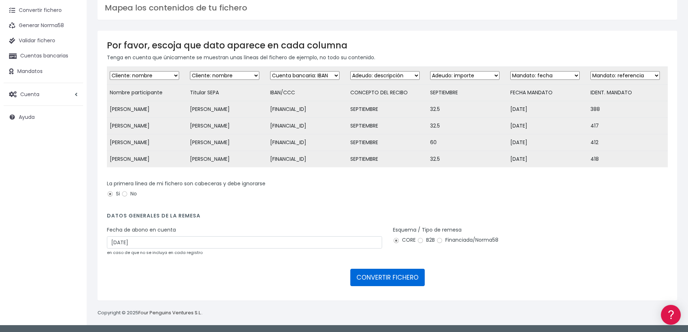  What do you see at coordinates (72, 177) in the screenshot?
I see `div: Programadores` at bounding box center [72, 177].